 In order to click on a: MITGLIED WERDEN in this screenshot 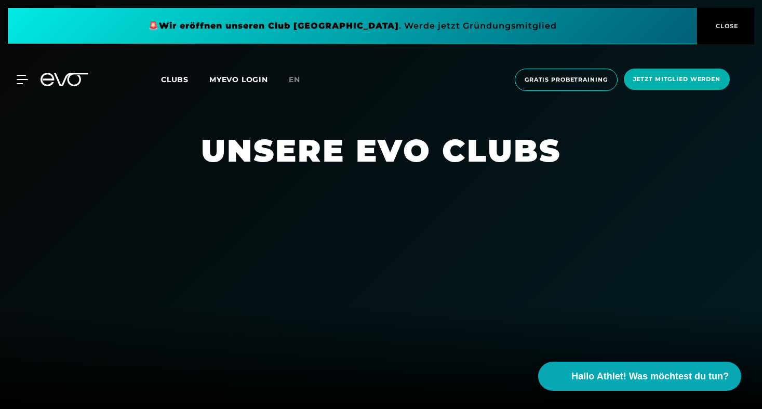, I will do `click(303, 361)`.